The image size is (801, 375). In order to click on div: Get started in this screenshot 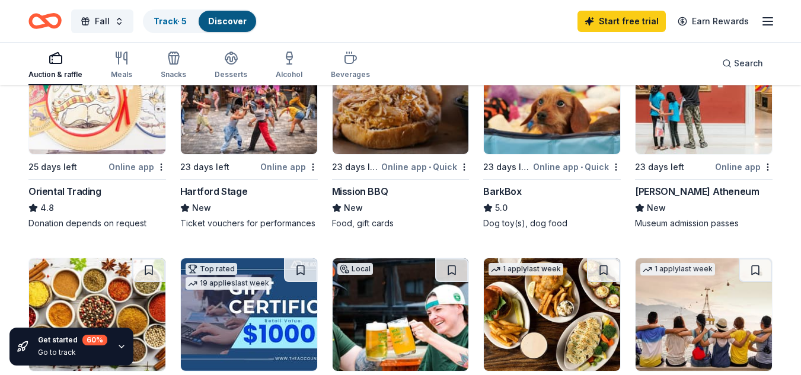, I will do `click(72, 340)`.